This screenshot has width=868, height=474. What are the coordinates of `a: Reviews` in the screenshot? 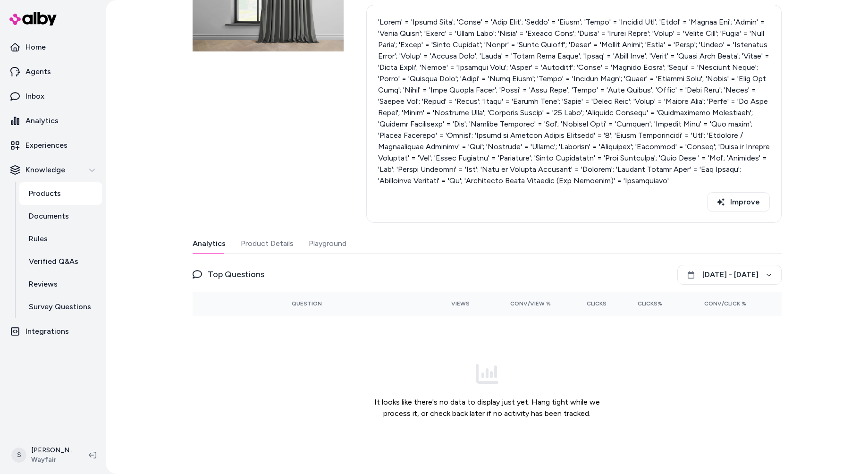 It's located at (61, 284).